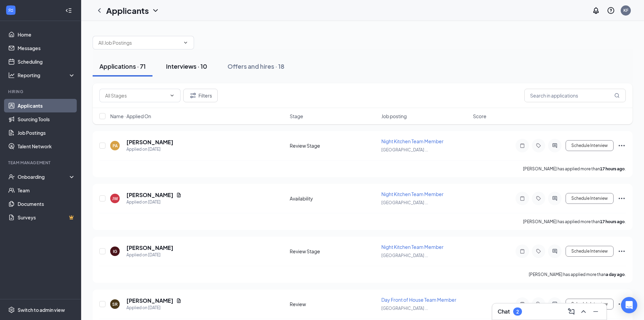  I want to click on svg: Settings, so click(11, 310).